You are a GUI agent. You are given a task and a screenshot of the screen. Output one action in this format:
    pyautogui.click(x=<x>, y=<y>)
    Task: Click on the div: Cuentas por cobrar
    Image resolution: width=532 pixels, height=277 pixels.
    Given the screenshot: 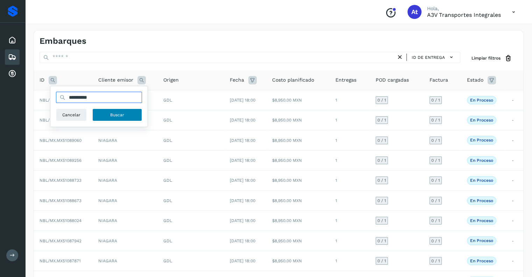 What is the action you would take?
    pyautogui.click(x=12, y=74)
    